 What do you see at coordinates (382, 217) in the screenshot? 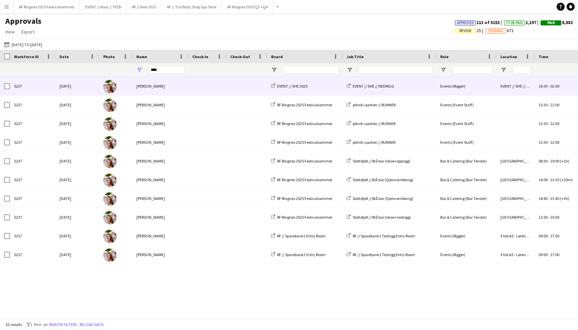
I see `span: Slottsfjell // Blå bar (reise+nedrigg)` at bounding box center [382, 217].